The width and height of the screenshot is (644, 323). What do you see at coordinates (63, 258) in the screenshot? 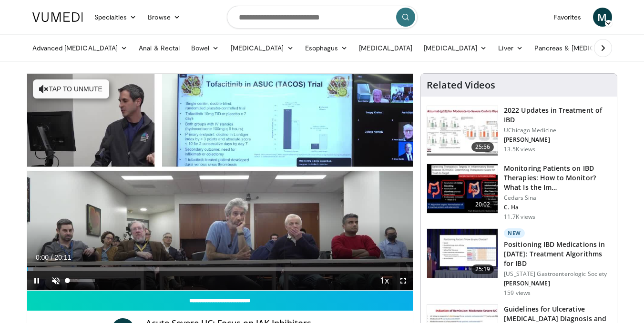
I see `span: 20:11` at bounding box center [63, 258].